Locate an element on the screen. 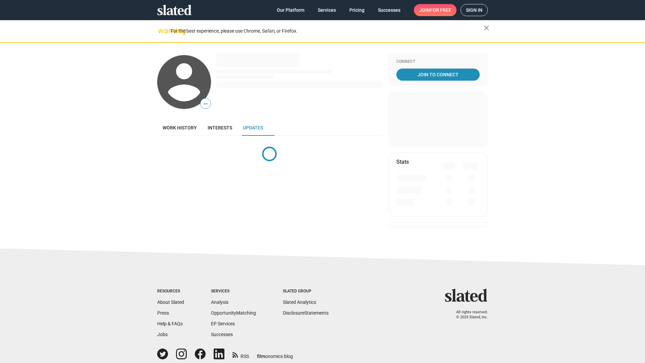 This screenshot has width=645, height=363. span: Services is located at coordinates (327, 10).